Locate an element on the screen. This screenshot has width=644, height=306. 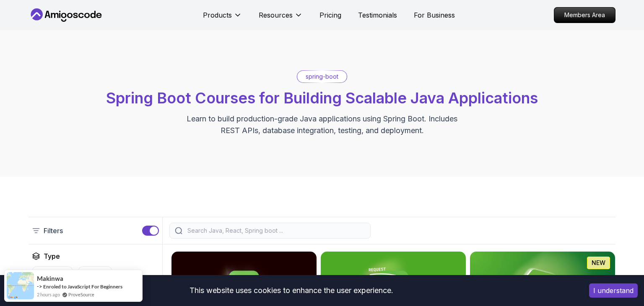
p: Resources is located at coordinates (276, 15).